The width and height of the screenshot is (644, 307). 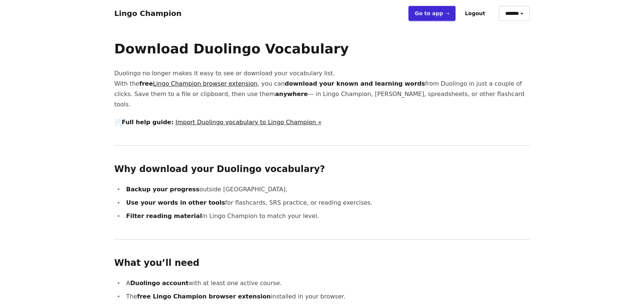 What do you see at coordinates (475, 14) in the screenshot?
I see `button: Logout` at bounding box center [475, 14].